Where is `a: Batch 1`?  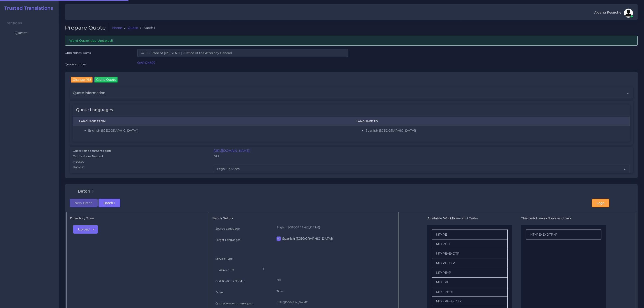
a: Batch 1 is located at coordinates (109, 202).